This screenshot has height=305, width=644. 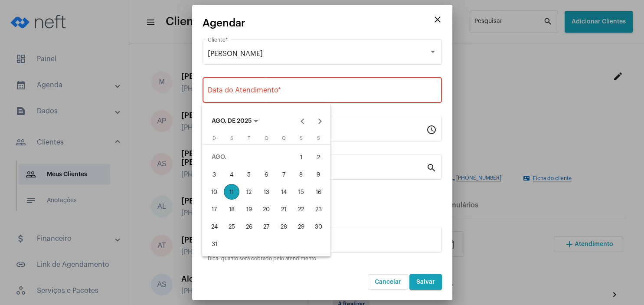 I want to click on button: 16 de agosto de 2025, so click(x=318, y=192).